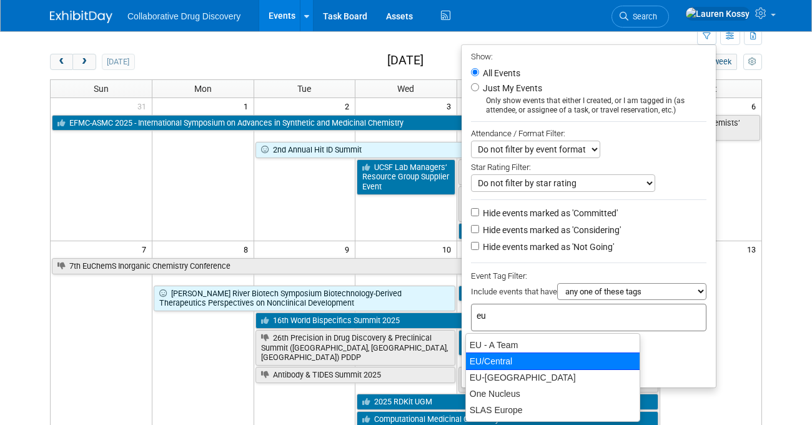 This screenshot has height=425, width=812. What do you see at coordinates (756, 106) in the screenshot?
I see `span: 6` at bounding box center [756, 106].